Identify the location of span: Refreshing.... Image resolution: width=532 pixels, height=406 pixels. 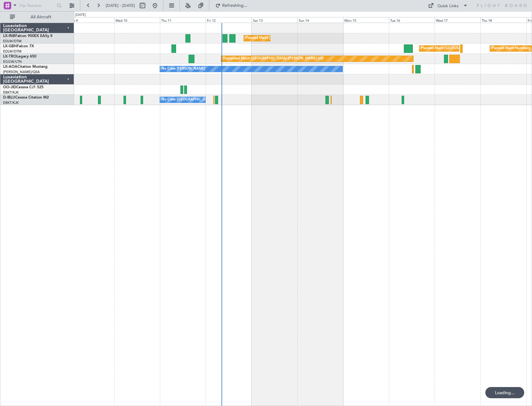
(235, 5).